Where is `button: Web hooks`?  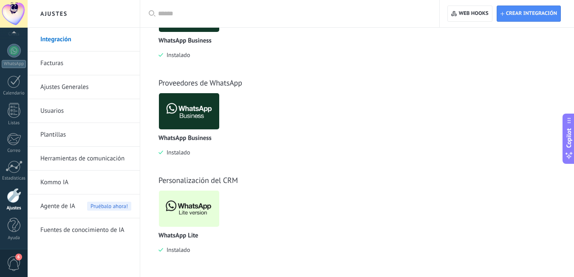
button: Web hooks is located at coordinates (470, 14).